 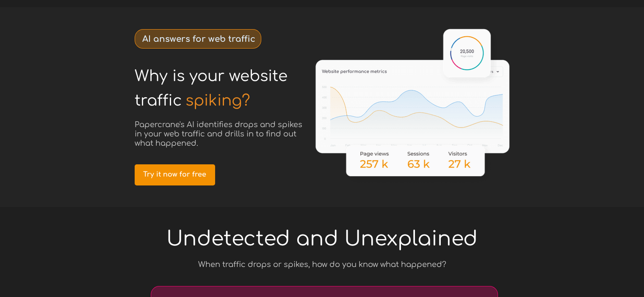 What do you see at coordinates (175, 175) in the screenshot?
I see `span: Try it now for free` at bounding box center [175, 175].